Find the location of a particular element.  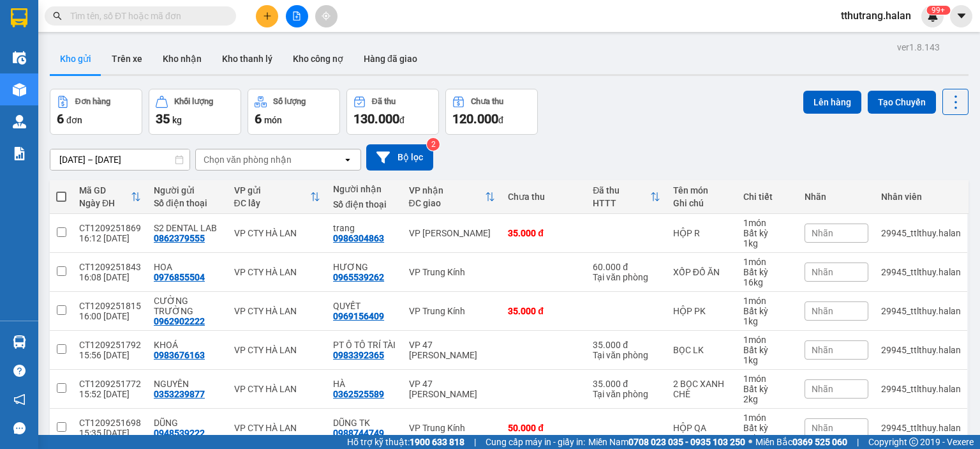

div: 50.000 đ is located at coordinates (544, 428).